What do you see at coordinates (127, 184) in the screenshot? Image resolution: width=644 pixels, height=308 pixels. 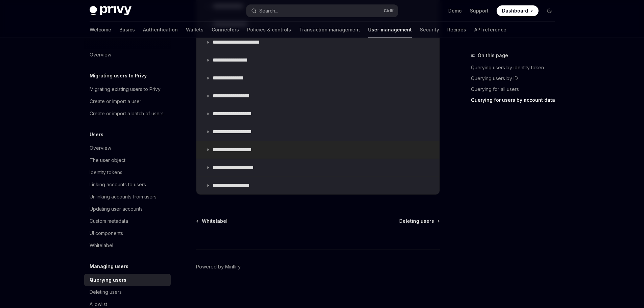 I see `a: Linking accounts to users` at bounding box center [127, 184].